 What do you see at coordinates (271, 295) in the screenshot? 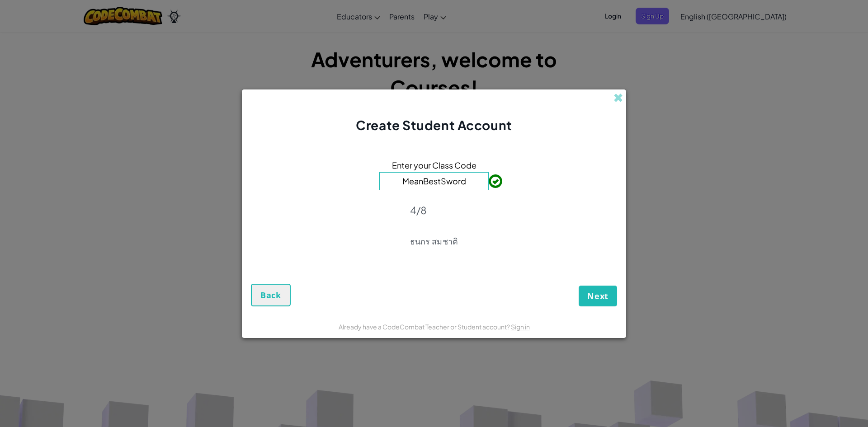
I see `span: Back` at bounding box center [271, 295].